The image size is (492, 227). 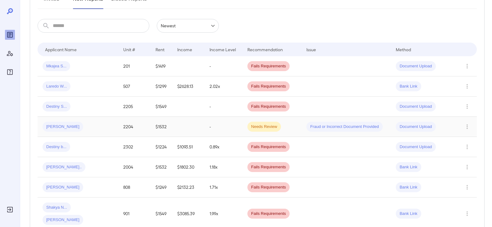 I want to click on div: Newest, so click(x=188, y=26).